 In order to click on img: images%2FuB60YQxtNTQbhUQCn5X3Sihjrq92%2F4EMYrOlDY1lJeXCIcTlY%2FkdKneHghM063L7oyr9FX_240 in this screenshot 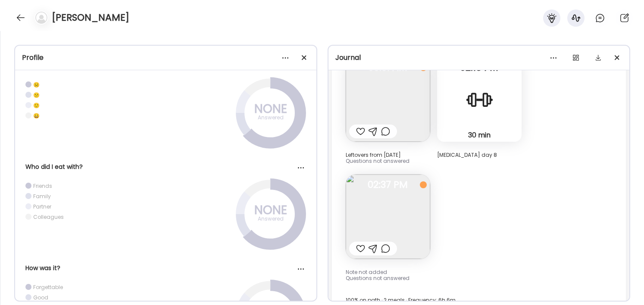, I will do `click(388, 99)`.